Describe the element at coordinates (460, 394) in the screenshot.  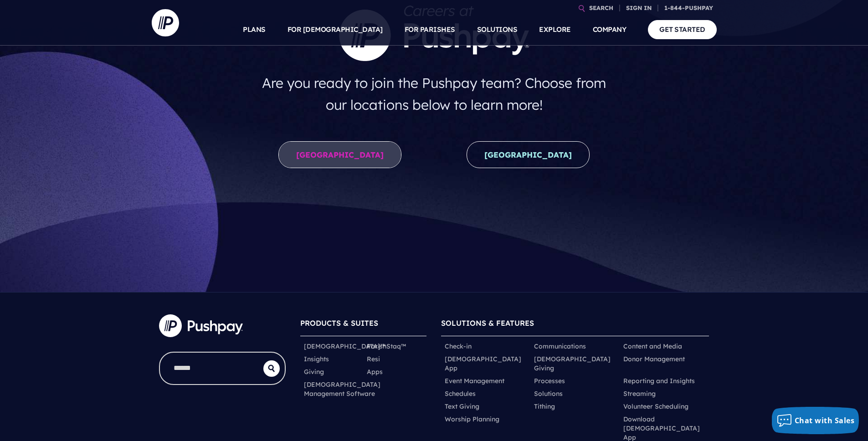
I see `a: Schedules` at that location.